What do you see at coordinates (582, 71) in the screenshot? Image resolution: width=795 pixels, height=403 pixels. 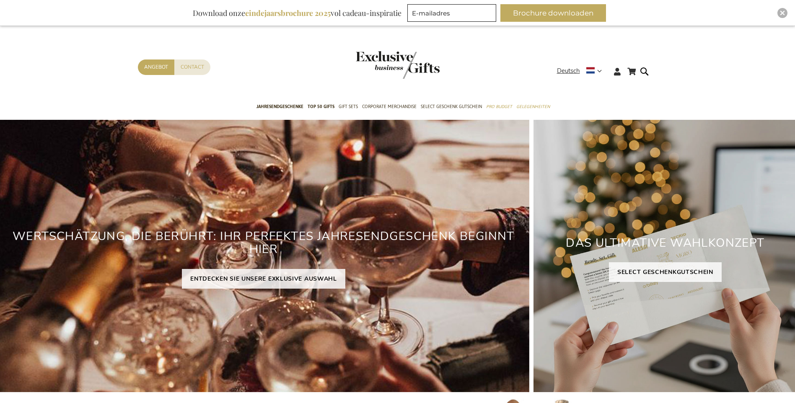 I see `div: Deutsch` at bounding box center [582, 71].